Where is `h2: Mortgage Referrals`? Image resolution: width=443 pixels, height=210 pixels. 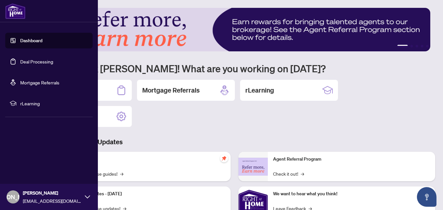 h2: Mortgage Referrals is located at coordinates (171, 90).